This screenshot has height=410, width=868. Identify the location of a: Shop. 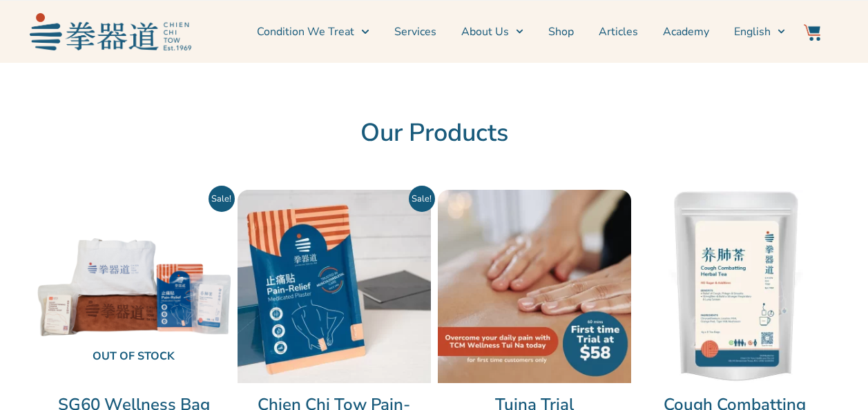
(561, 32).